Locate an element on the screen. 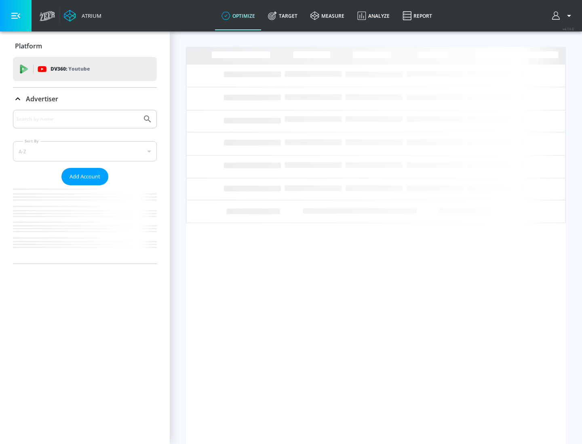 This screenshot has height=444, width=582. input: Search by name is located at coordinates (77, 119).